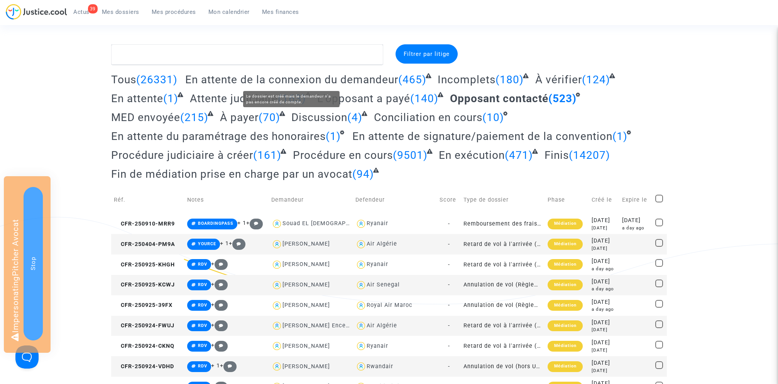 The width and height of the screenshot is (778, 384). What do you see at coordinates (428, 117) in the screenshot?
I see `span: Conciliation en cours` at bounding box center [428, 117].